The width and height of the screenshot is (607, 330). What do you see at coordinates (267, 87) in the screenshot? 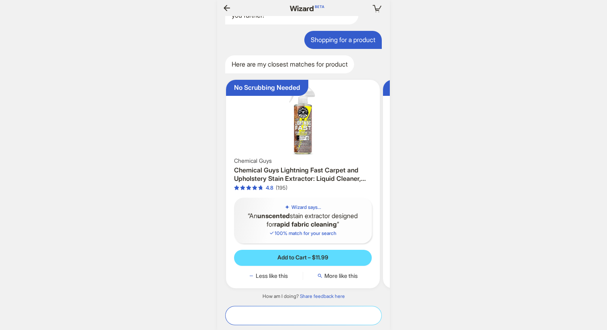
I see `div: No Scrubbing Needed` at bounding box center [267, 87].